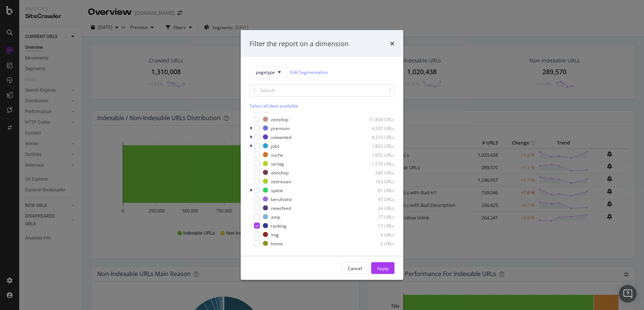  Describe the element at coordinates (276, 217) in the screenshot. I see `div: amp` at that location.